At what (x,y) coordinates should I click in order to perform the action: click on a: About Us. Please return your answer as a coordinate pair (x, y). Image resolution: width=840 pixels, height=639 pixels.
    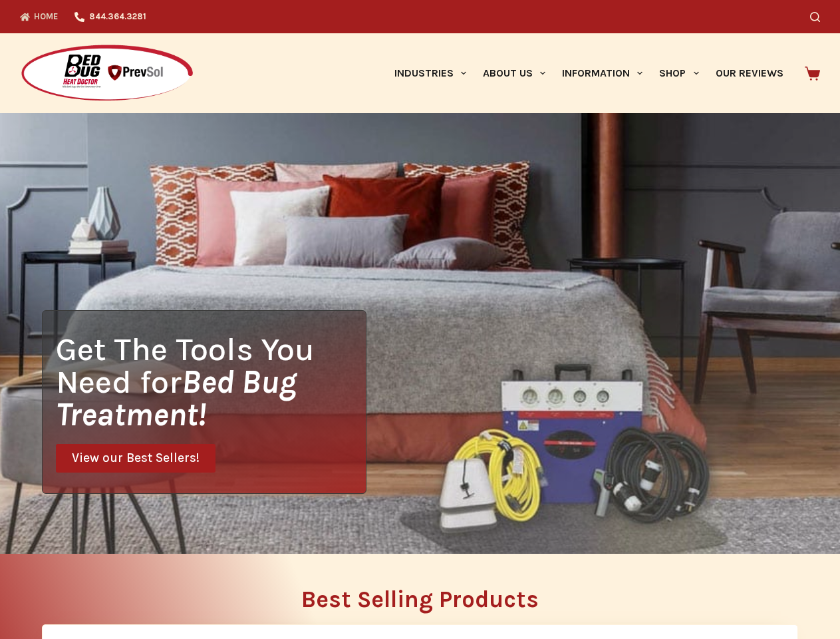
    Looking at the image, I should click on (514, 73).